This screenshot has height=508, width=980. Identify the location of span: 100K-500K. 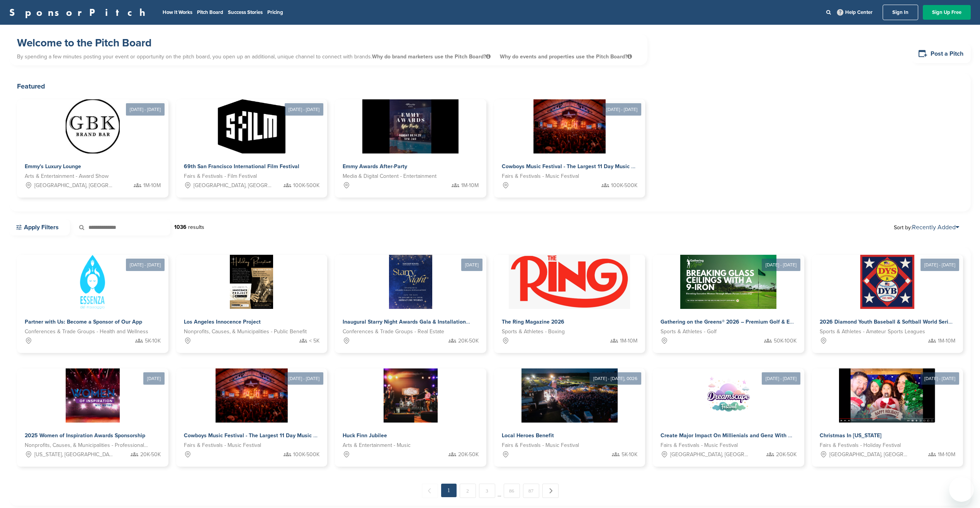
(306, 454).